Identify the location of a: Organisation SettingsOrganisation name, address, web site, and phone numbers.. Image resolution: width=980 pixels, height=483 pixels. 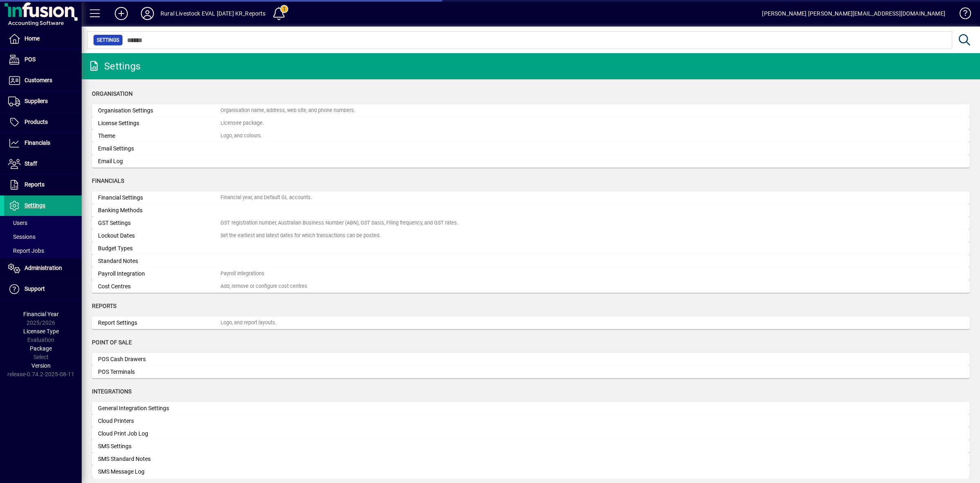
(531, 111).